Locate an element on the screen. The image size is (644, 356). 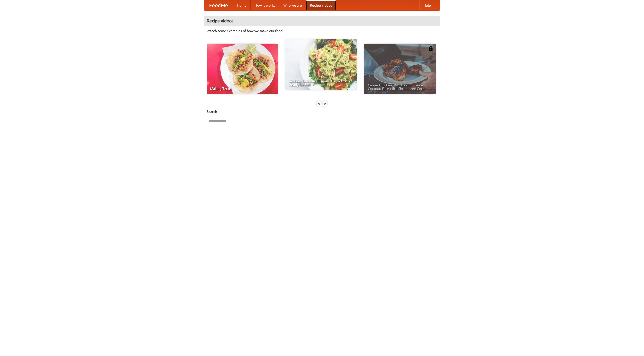
a: FoodMe is located at coordinates (219, 5).